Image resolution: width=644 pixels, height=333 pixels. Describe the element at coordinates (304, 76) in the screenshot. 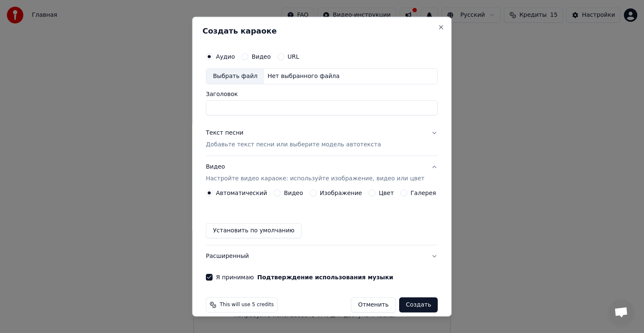

I see `div: Нет выбранного файла` at that location.